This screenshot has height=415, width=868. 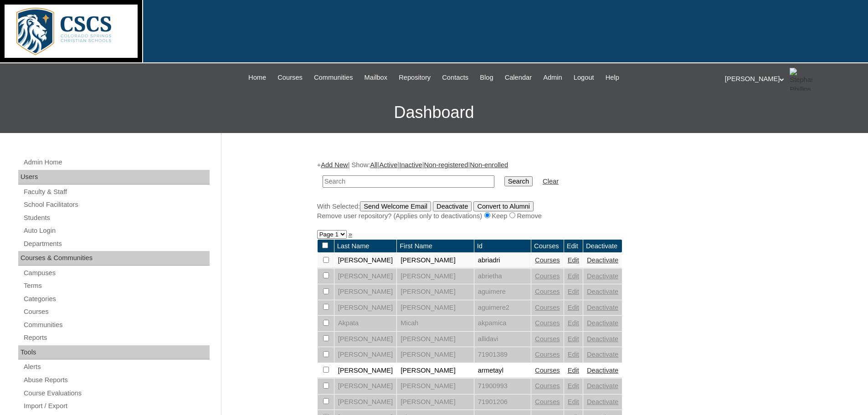 What do you see at coordinates (489, 165) in the screenshot?
I see `a: Non-enrolled` at bounding box center [489, 165].